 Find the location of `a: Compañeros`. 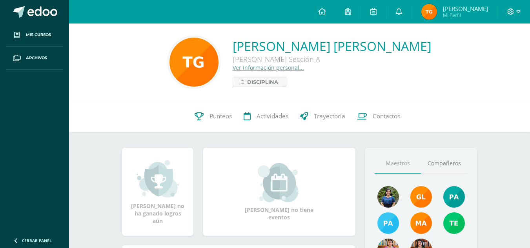

a: Compañeros is located at coordinates (444, 164).